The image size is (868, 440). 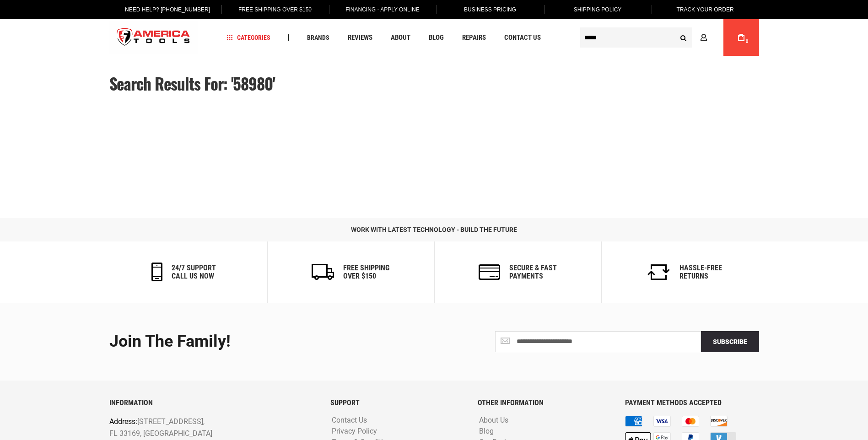 What do you see at coordinates (474, 38) in the screenshot?
I see `a: Repairs` at bounding box center [474, 38].